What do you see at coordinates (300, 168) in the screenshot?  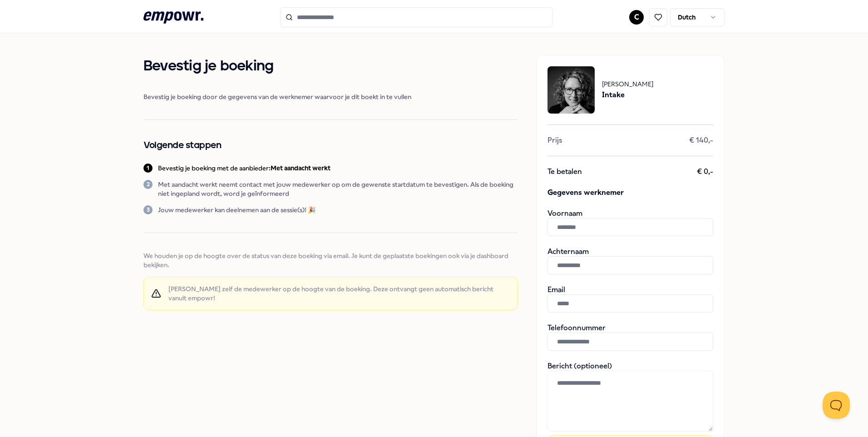 I see `b: Met aandacht werkt` at bounding box center [300, 168].